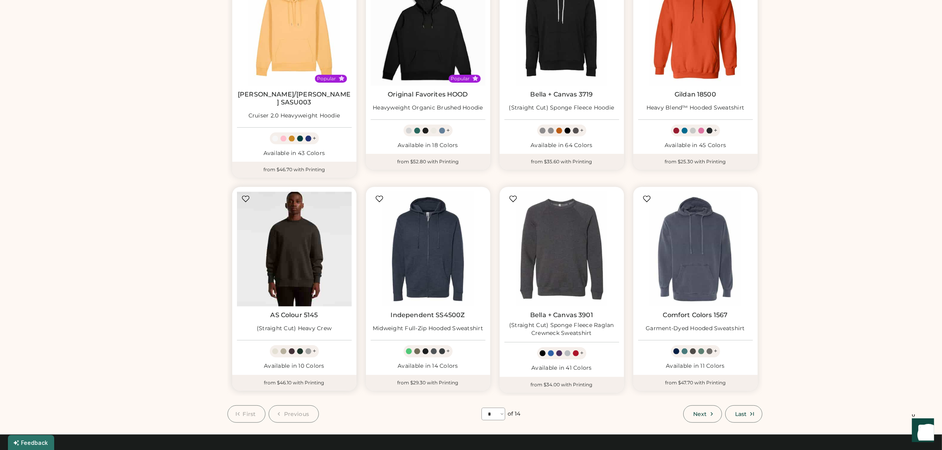  I want to click on div: from $46.10 with Printing, so click(294, 383).